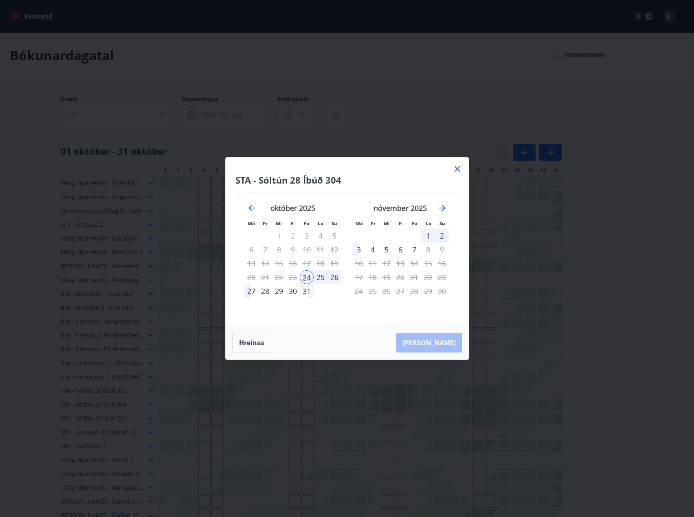  Describe the element at coordinates (252, 208) in the screenshot. I see `div: Move backward to switch to the previous month.` at that location.